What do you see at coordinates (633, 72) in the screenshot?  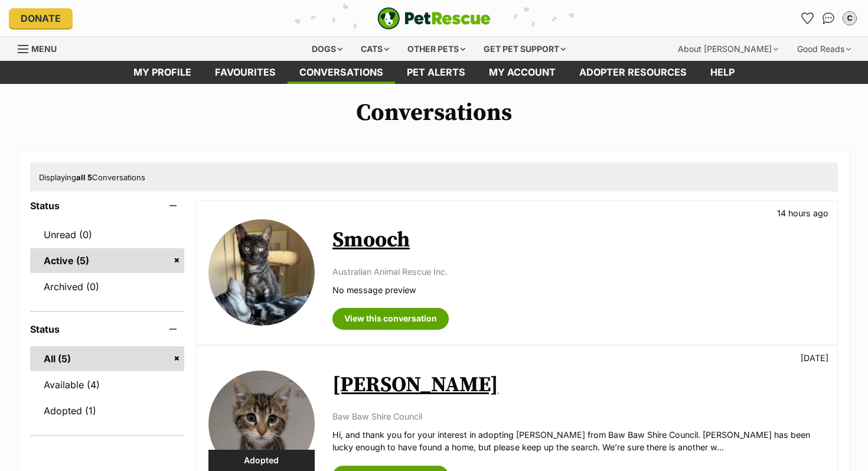 I see `a: Adopter resources` at bounding box center [633, 72].